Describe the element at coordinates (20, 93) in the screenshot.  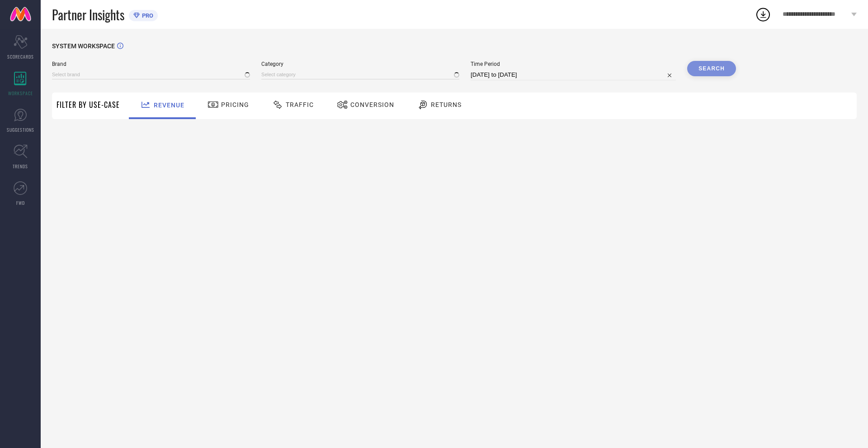
I see `span: WORKSPACE` at that location.